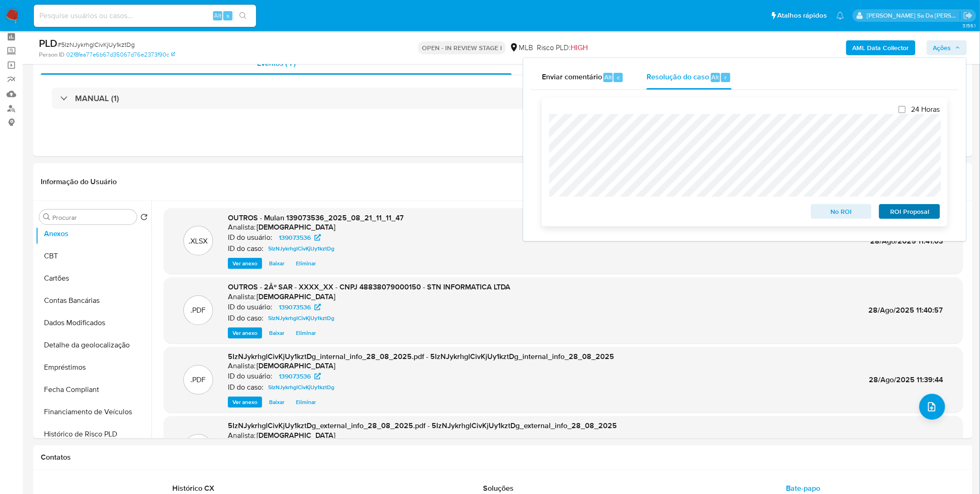  Describe the element at coordinates (93, 217) in the screenshot. I see `input: Procurar` at that location.